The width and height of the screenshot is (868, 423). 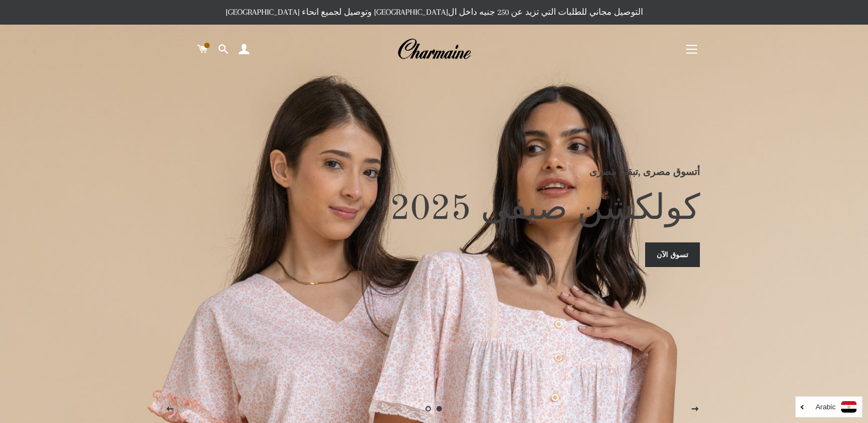 I want to click on img: Charmaine Egypt, so click(x=434, y=50).